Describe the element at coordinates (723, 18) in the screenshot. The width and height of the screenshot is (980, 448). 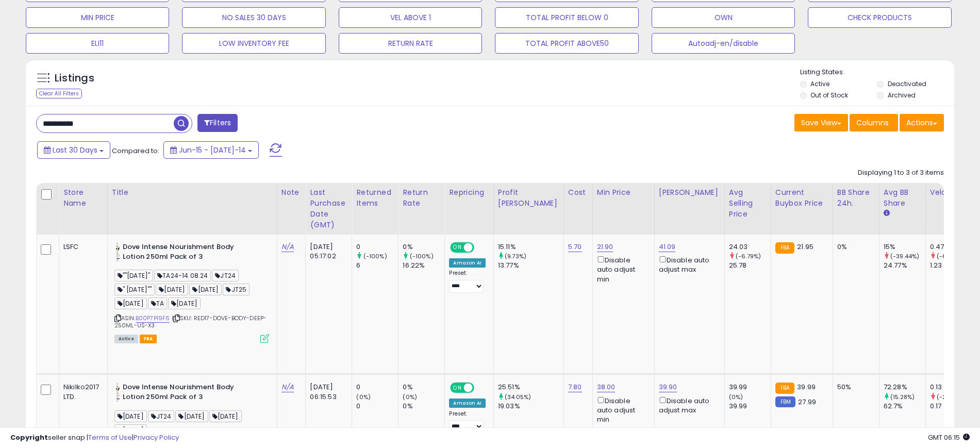
I see `button: OWN` at that location.